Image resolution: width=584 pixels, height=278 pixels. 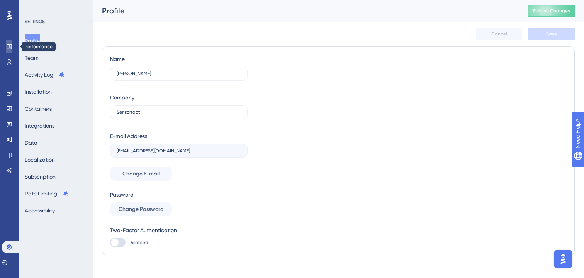 I want to click on input: Name Surname, so click(x=179, y=74).